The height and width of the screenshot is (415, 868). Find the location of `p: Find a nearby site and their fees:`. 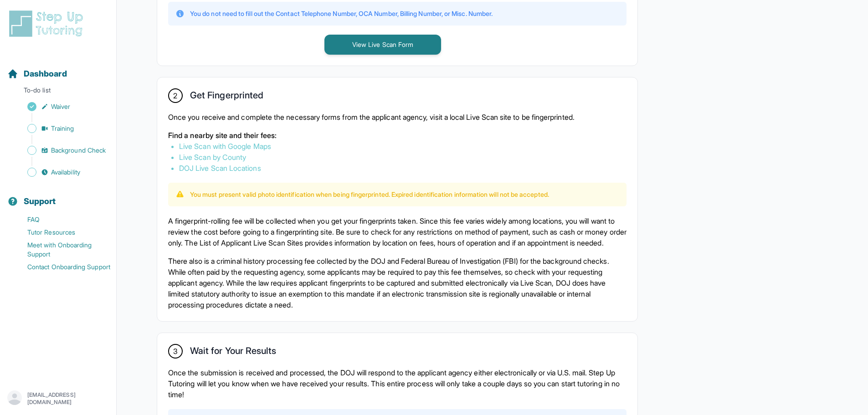

p: Find a nearby site and their fees: is located at coordinates (397, 135).